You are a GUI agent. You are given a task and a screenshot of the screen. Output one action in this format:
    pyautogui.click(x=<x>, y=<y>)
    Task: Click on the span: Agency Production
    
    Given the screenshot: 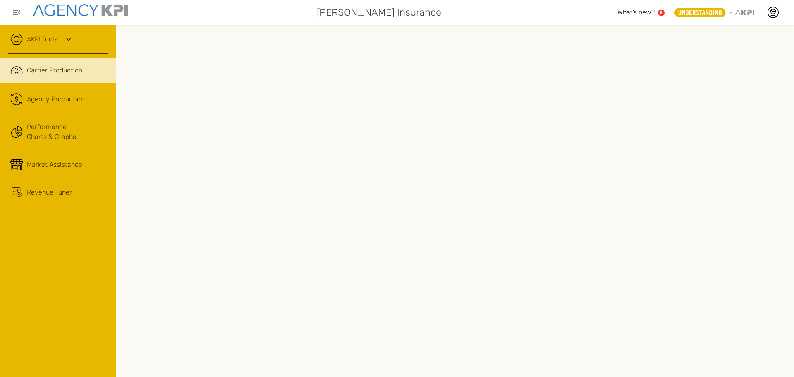 What is the action you would take?
    pyautogui.click(x=55, y=99)
    